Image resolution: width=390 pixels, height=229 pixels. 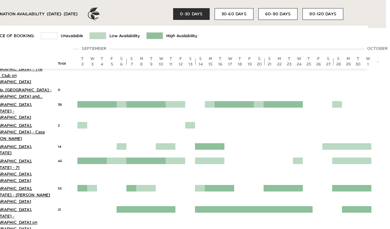 What do you see at coordinates (63, 64) in the screenshot?
I see `div: Total` at bounding box center [63, 64].